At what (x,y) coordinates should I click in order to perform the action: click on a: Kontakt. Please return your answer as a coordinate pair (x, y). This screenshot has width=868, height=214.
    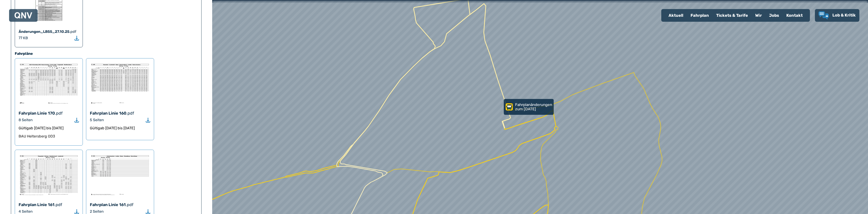
    Looking at the image, I should click on (795, 16).